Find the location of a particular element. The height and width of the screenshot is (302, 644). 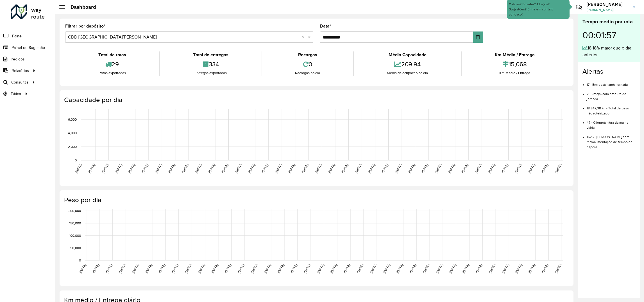

div: Recargas is located at coordinates (308, 55).